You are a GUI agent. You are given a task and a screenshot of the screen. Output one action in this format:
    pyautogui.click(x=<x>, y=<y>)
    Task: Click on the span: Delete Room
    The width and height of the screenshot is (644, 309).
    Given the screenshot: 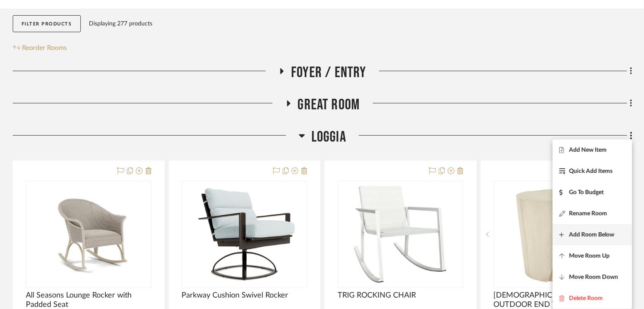 What is the action you would take?
    pyautogui.click(x=586, y=298)
    